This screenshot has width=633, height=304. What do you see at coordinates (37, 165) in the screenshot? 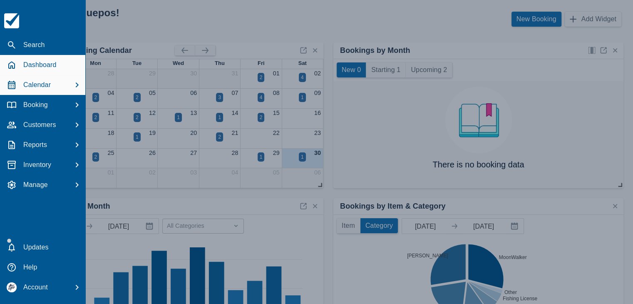
I see `p: Inventory` at bounding box center [37, 165].